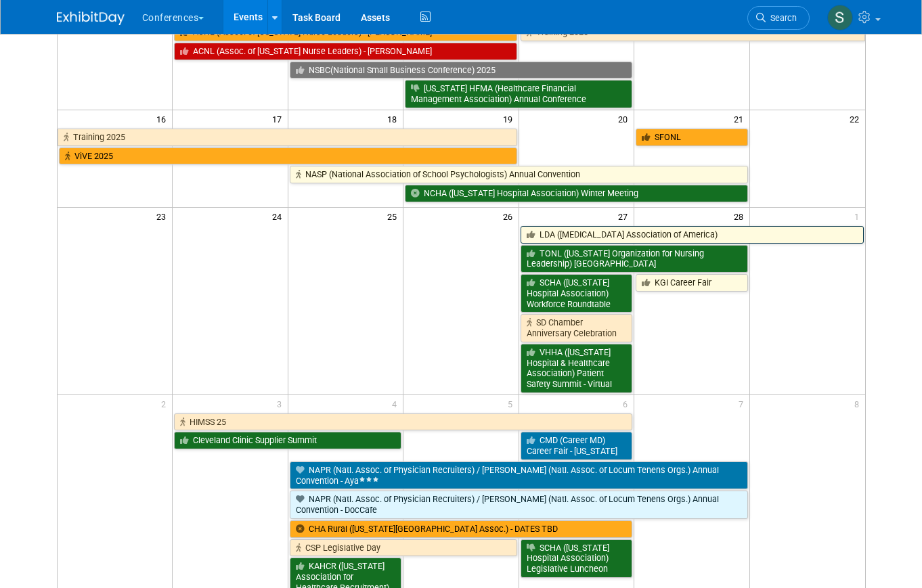 This screenshot has width=922, height=588. I want to click on a: SFONL, so click(692, 137).